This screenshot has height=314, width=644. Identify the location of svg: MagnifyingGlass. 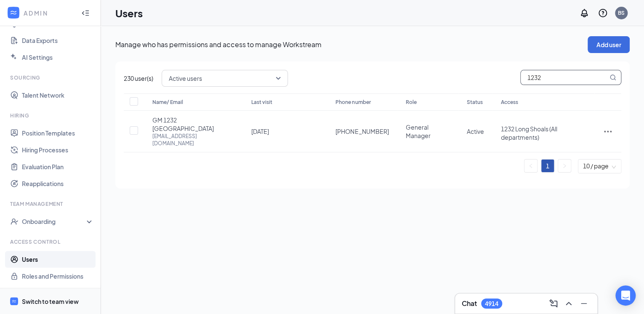
(613, 78).